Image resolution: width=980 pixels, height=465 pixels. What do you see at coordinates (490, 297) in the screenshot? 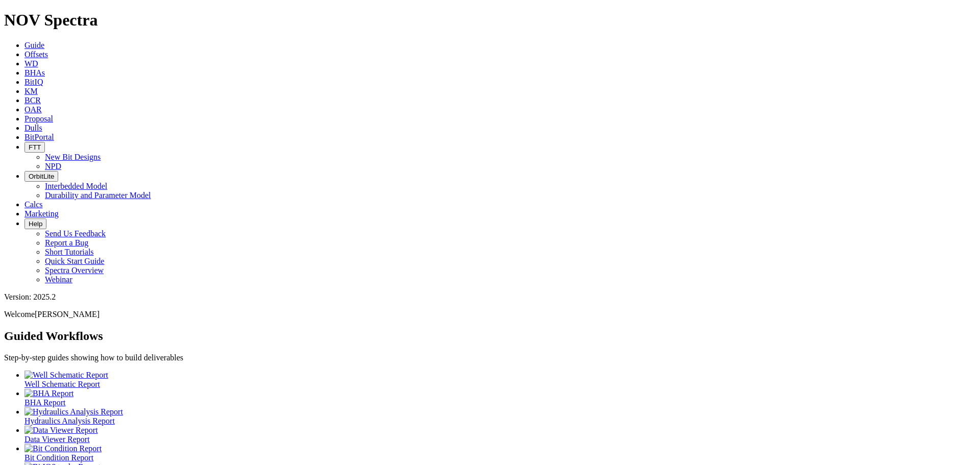
I see `div: Version: 2025.2` at bounding box center [490, 297].